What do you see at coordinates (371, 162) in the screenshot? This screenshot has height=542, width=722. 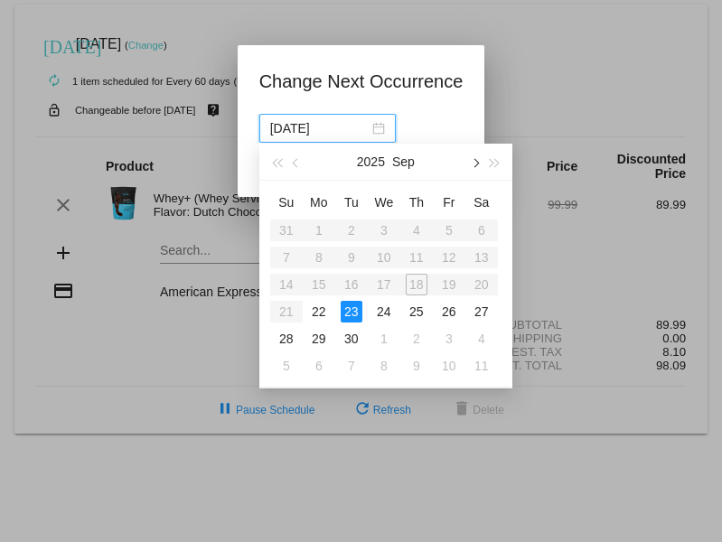 I see `button: 2025` at bounding box center [371, 162].